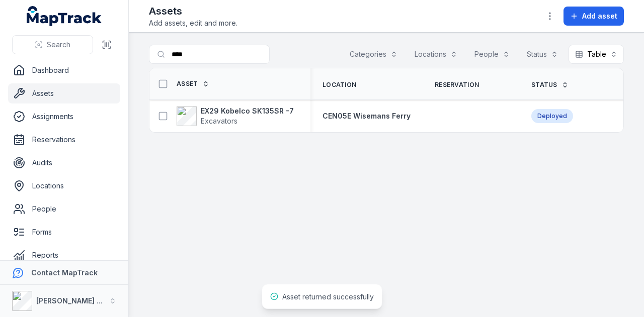  I want to click on a: EX29 Kobelco SK135SR -7Excavators, so click(235, 116).